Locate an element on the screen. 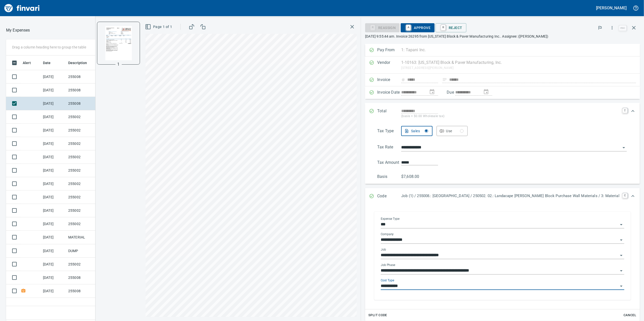 Image resolution: width=644 pixels, height=321 pixels. td: MATERIAL is located at coordinates (89, 237).